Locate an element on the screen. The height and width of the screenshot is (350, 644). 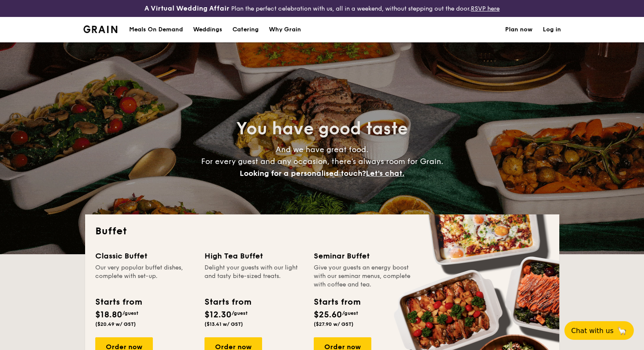
button: Chat with us🦙 is located at coordinates (599, 330).